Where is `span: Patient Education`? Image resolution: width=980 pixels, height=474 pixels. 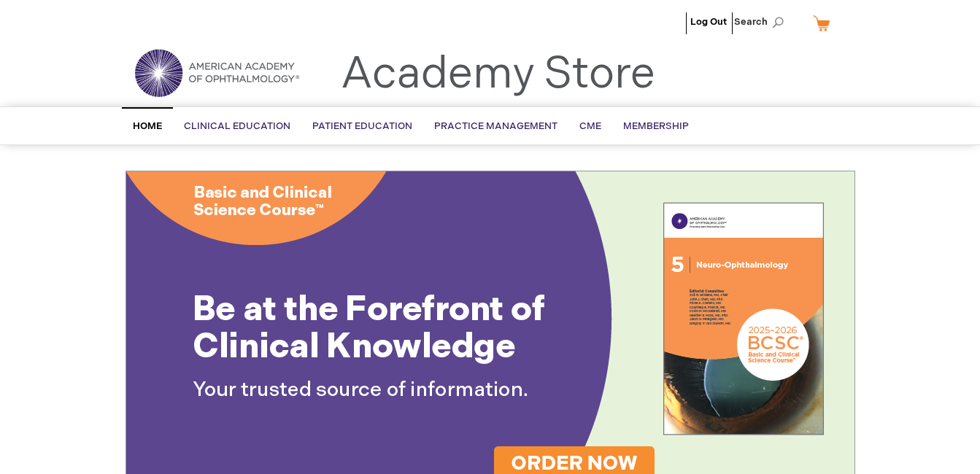 span: Patient Education is located at coordinates (362, 126).